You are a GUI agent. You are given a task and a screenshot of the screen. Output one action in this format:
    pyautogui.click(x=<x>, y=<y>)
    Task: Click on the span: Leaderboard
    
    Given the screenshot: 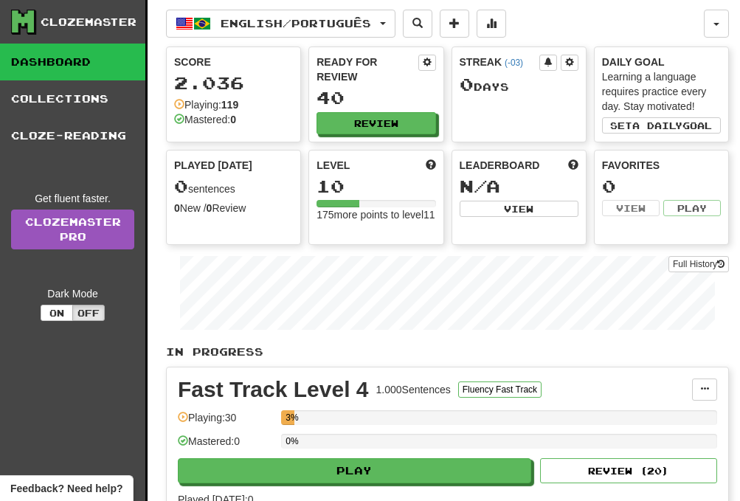 What is the action you would take?
    pyautogui.click(x=500, y=165)
    